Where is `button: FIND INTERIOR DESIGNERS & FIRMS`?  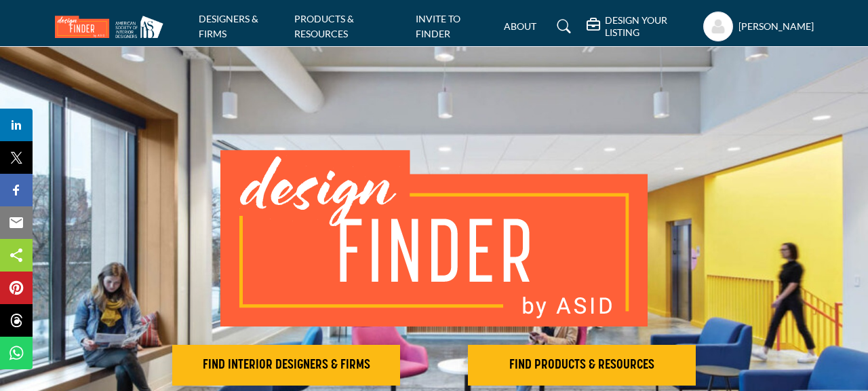
button: FIND INTERIOR DESIGNERS & FIRMS is located at coordinates (286, 365).